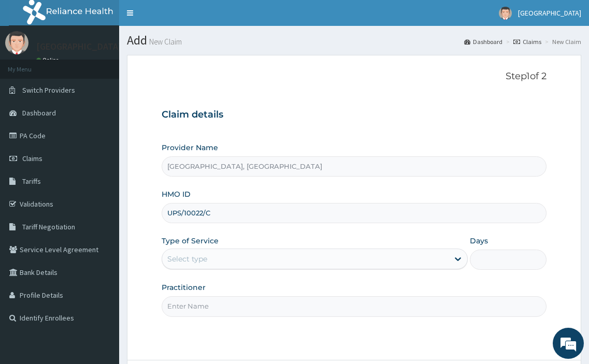 The width and height of the screenshot is (589, 364). What do you see at coordinates (479, 241) in the screenshot?
I see `label: Days` at bounding box center [479, 241].